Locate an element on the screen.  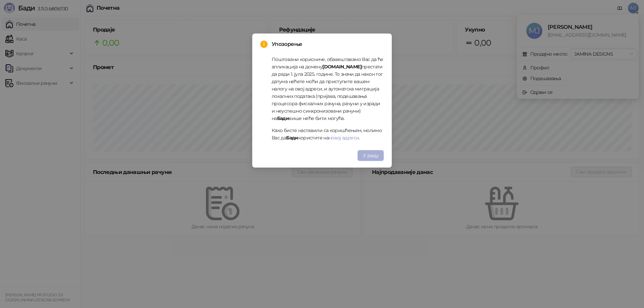
span: Упозорење is located at coordinates (328, 44).